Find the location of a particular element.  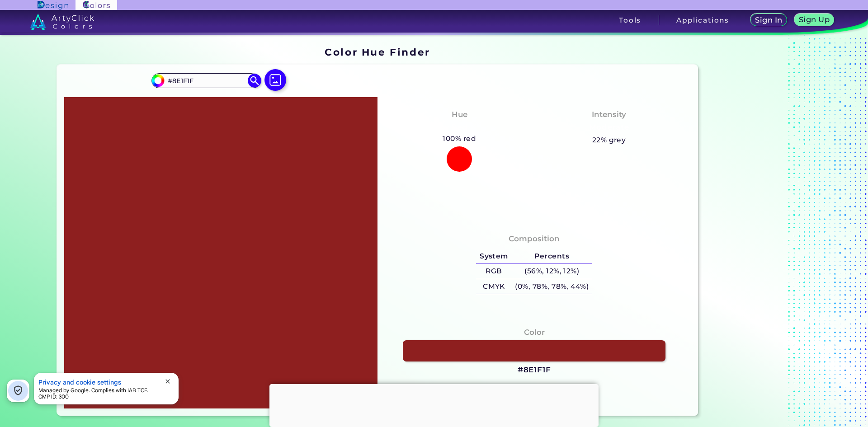

img: icon search is located at coordinates (255, 81).